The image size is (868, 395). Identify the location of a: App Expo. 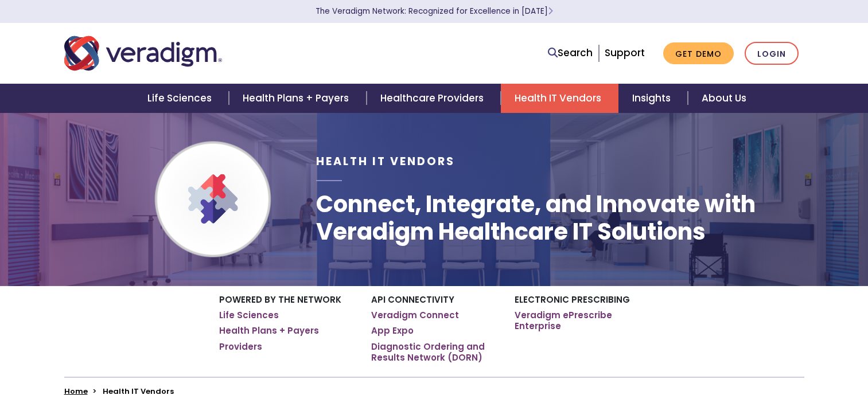
(393, 330).